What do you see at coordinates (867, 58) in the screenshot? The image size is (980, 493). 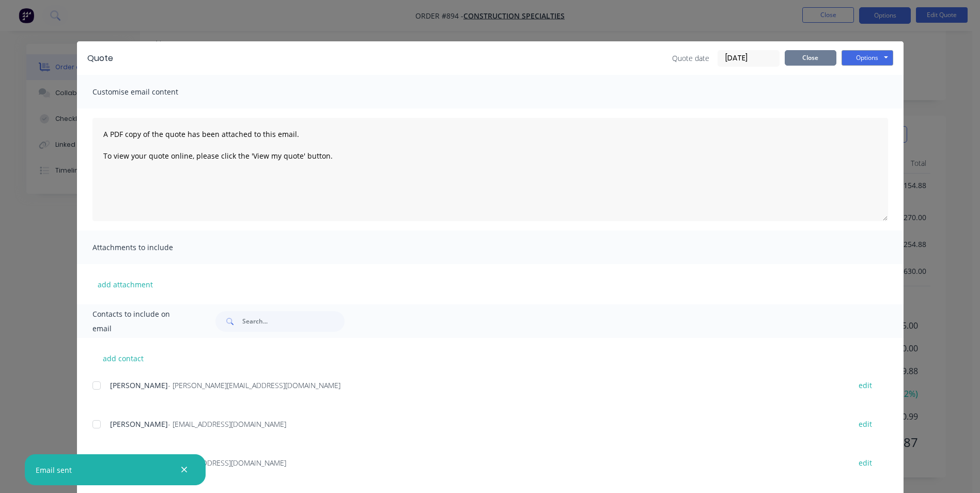 I see `button: Options` at bounding box center [867, 58].